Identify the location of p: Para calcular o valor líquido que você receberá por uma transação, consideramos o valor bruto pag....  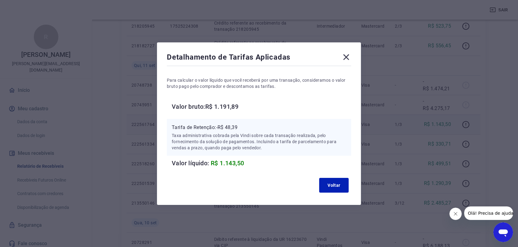
(259, 83).